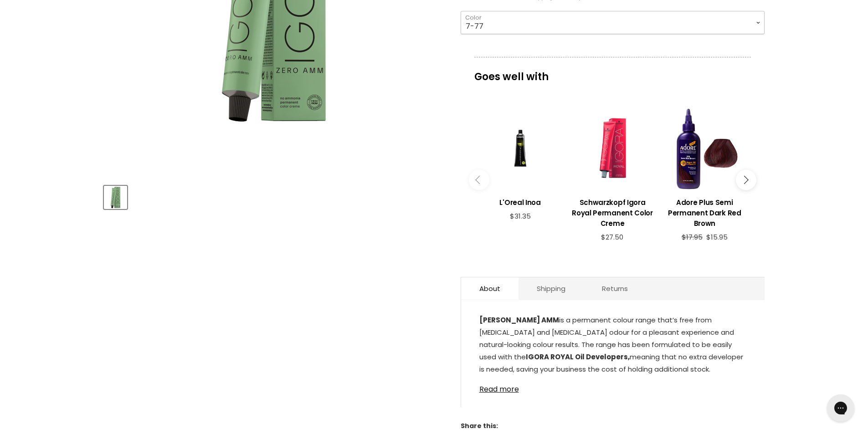  Describe the element at coordinates (115, 197) in the screenshot. I see `img: Schwarzkopf Igora Zero Ammonia Color Creme` at that location.